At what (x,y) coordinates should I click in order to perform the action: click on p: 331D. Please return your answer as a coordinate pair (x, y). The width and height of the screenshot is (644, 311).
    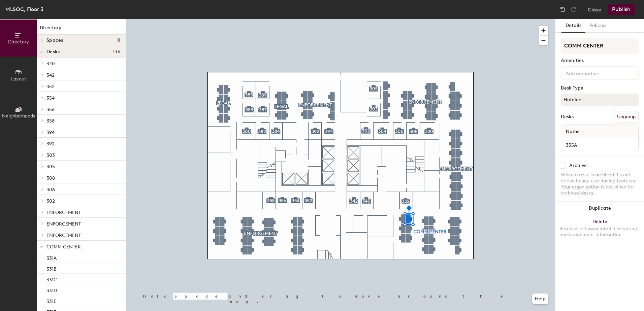
    Looking at the image, I should click on (52, 289).